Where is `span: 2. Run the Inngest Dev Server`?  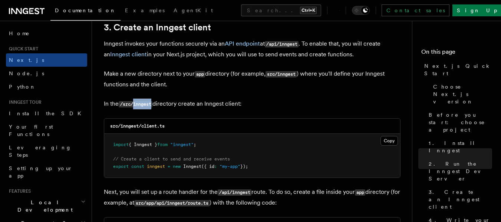
span: 2. Run the Inngest Dev Server is located at coordinates (460, 171).